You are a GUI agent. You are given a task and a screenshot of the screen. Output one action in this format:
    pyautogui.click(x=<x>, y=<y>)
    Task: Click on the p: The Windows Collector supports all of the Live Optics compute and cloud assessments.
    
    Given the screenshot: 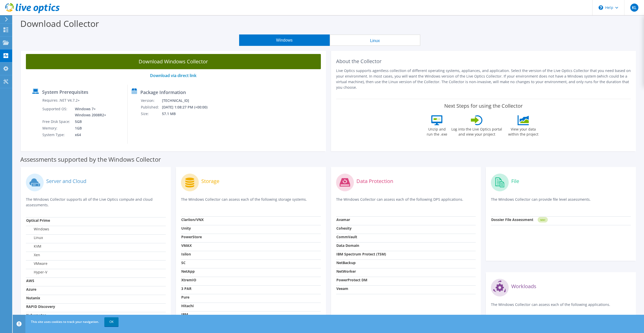 What is the action you would take?
    pyautogui.click(x=96, y=202)
    